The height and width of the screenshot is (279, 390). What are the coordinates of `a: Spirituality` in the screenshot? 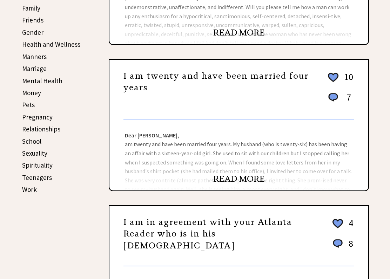 It's located at (37, 165).